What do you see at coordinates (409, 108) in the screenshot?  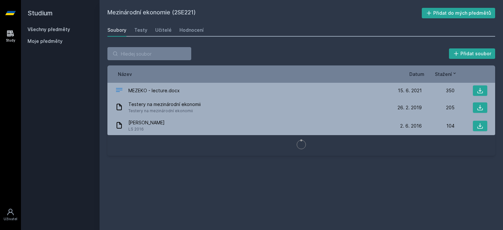 I see `span: 26. 2. 2019` at bounding box center [409, 108].